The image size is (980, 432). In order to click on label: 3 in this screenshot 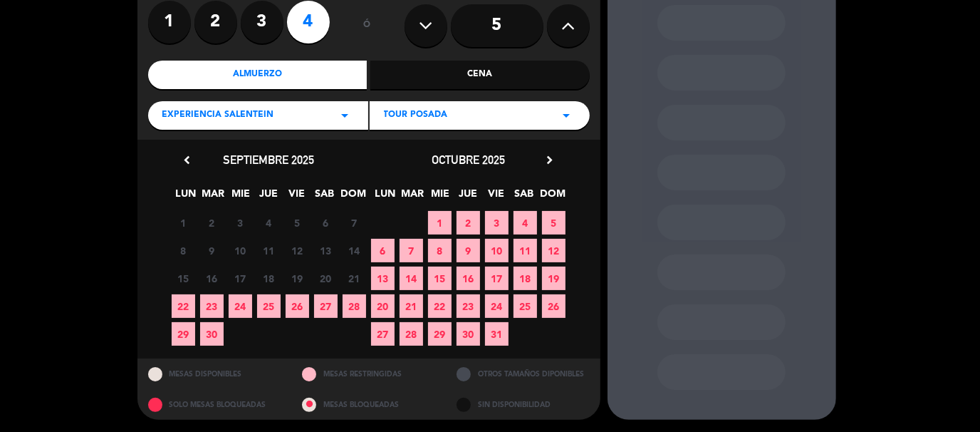, I will do `click(262, 22)`.